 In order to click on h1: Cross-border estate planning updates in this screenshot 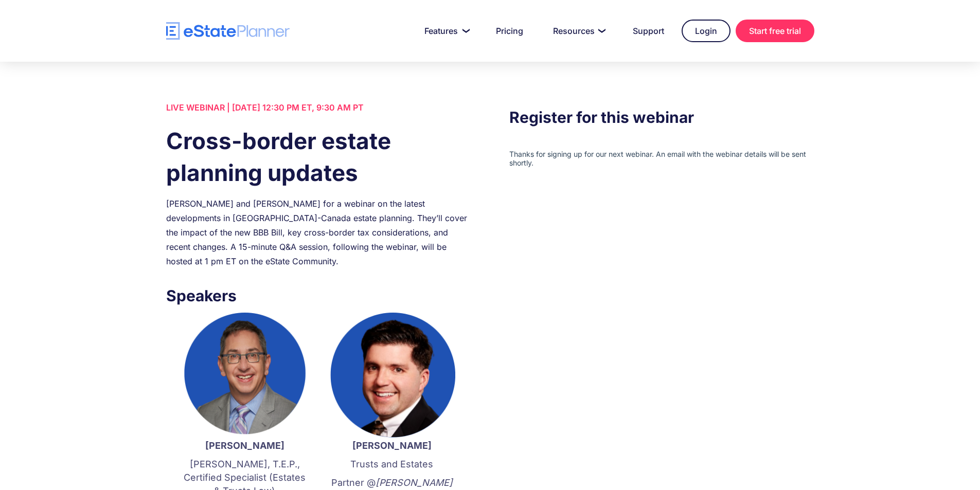, I will do `click(318, 157)`.